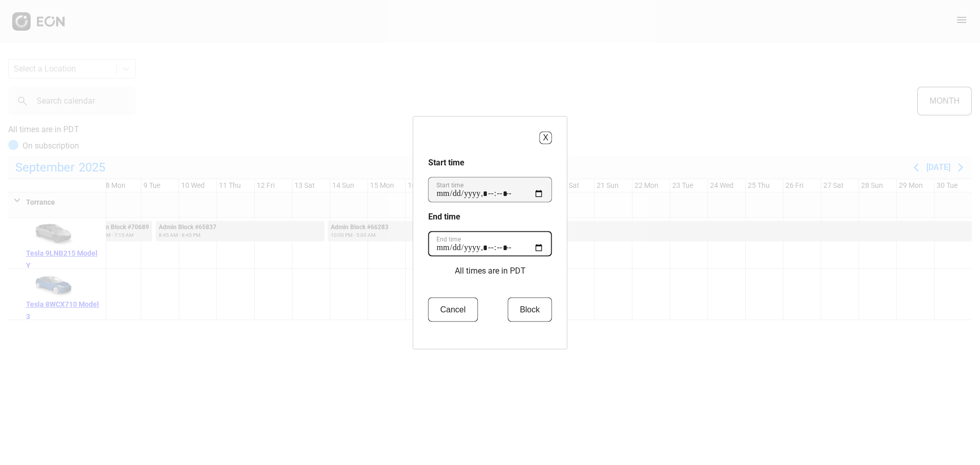  Describe the element at coordinates (546, 137) in the screenshot. I see `button: X` at that location.